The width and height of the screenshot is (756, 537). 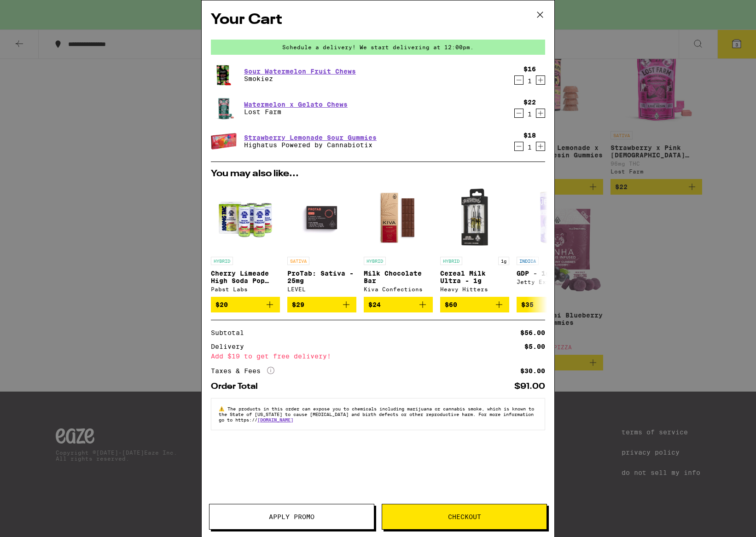 I want to click on div: LEVEL, so click(x=321, y=289).